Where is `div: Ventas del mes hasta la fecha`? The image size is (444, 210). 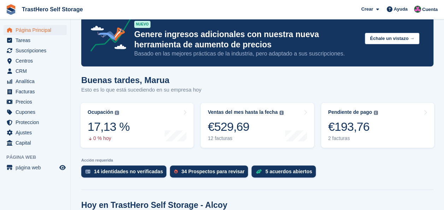
div: Ventas del mes hasta la fecha is located at coordinates (243, 112).